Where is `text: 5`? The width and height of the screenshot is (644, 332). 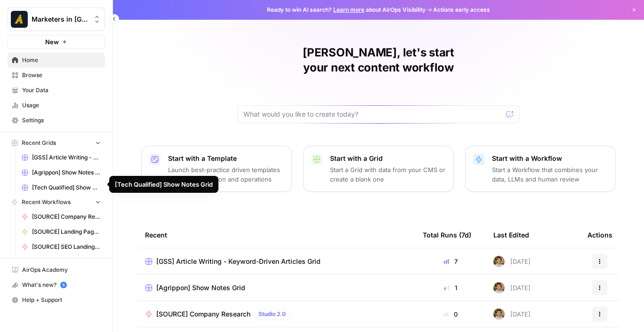 text: 5 is located at coordinates (63, 285).